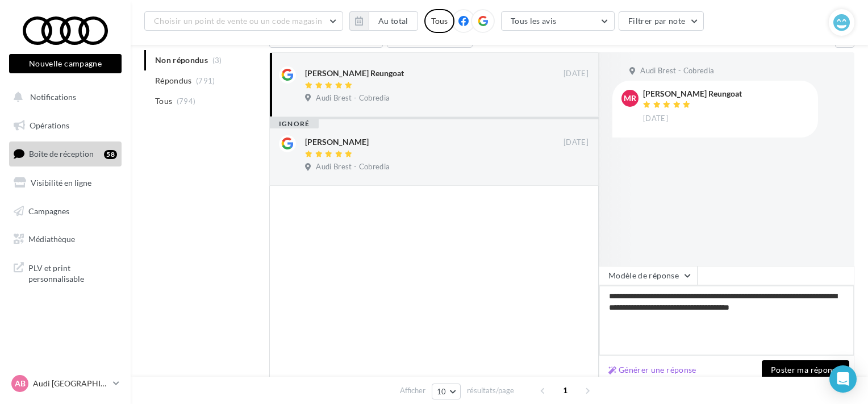  I want to click on span: Notifications, so click(53, 96).